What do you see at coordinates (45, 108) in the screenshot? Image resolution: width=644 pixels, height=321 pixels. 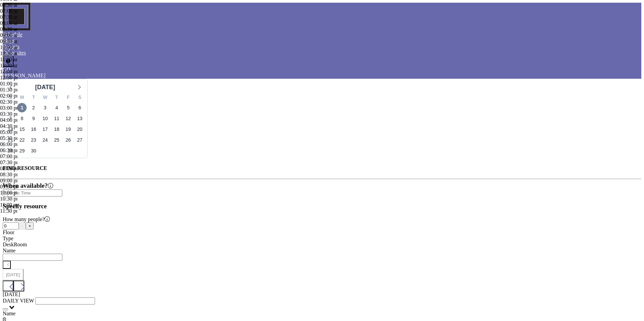 I see `span: Wednesday, September 3, 2025` at bounding box center [45, 108].